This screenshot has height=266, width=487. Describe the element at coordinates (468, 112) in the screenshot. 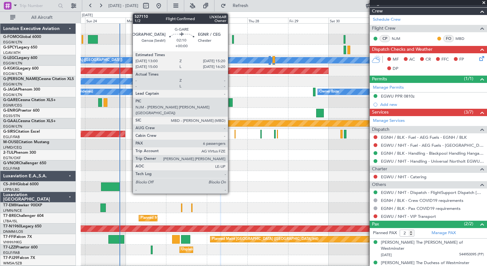

I see `span: (3/7)` at that location.